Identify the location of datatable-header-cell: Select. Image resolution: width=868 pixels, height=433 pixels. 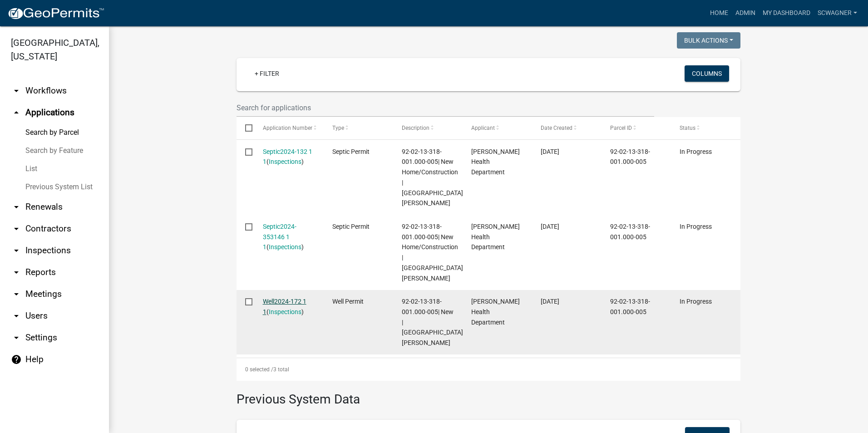
(246, 128).